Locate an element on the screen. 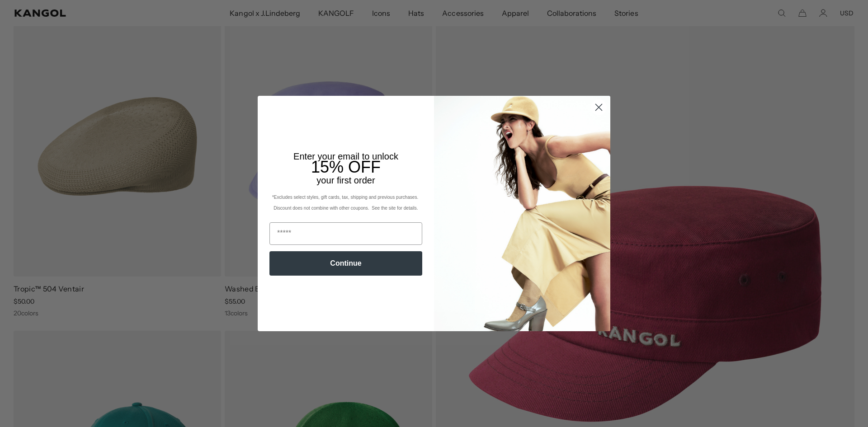 The height and width of the screenshot is (427, 868). span: Enter your email to unlock is located at coordinates (346, 156).